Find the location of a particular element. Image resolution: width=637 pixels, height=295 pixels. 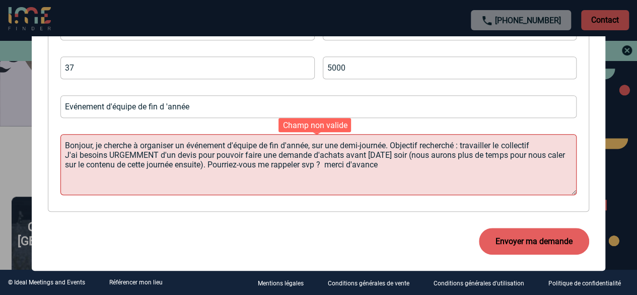

input: Nom de l'événement is located at coordinates (318, 106).